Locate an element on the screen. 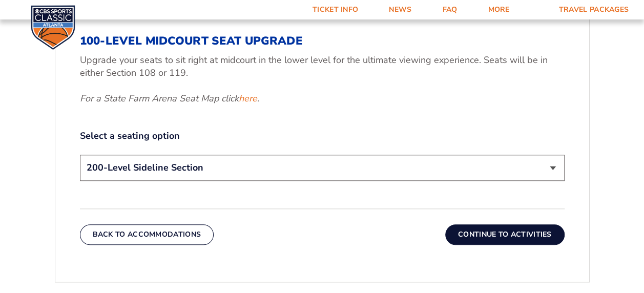  a: here is located at coordinates (248, 98).